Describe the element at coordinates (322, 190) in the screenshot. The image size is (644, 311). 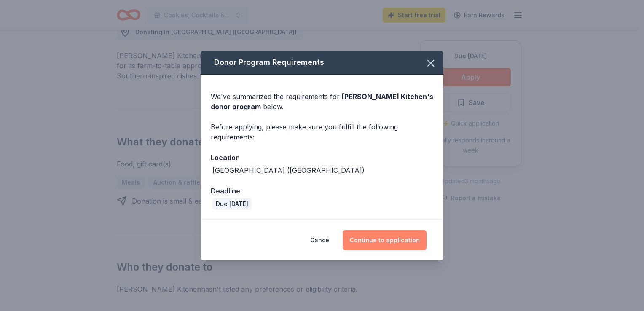
I see `div: Deadline` at that location.